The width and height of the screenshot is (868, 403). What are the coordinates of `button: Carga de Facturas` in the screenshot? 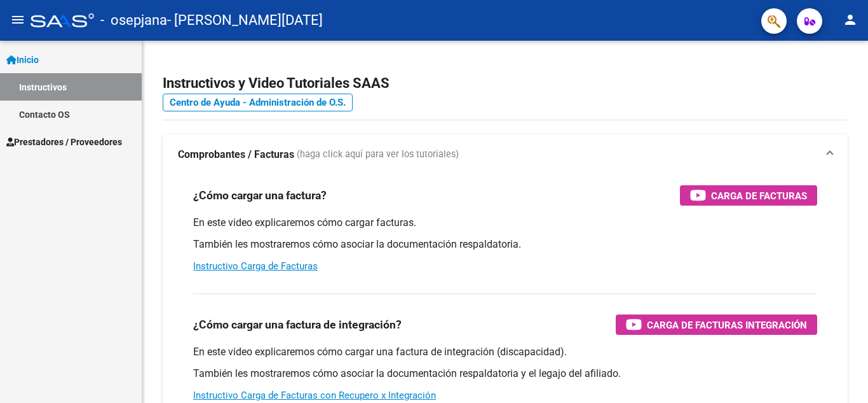 It's located at (749, 196).